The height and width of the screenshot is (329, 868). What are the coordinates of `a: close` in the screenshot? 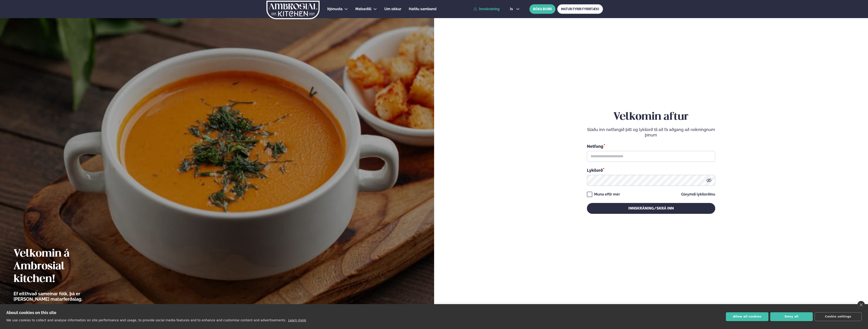 It's located at (861, 305).